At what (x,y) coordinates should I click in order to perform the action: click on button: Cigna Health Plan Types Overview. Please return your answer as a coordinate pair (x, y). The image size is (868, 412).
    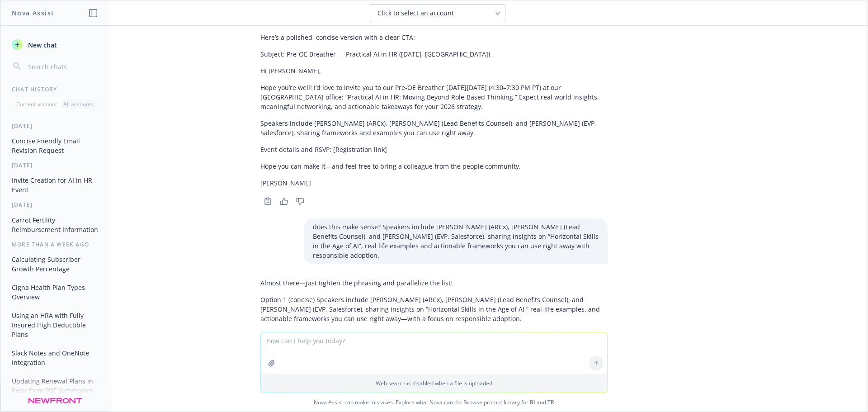
    Looking at the image, I should click on (55, 292).